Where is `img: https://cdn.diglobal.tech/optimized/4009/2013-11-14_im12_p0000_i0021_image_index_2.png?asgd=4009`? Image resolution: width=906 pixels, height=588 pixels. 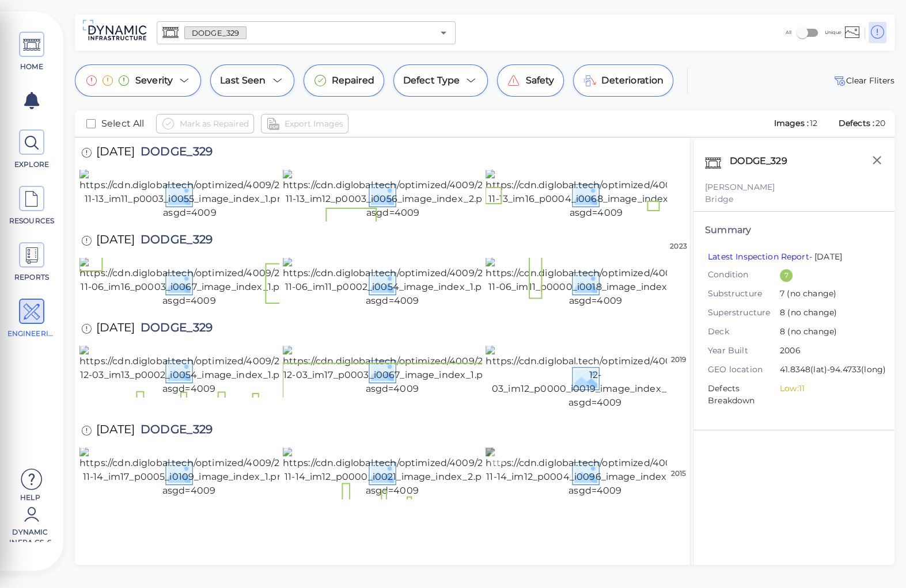
img: https://cdn.diglobal.tech/optimized/4009/2013-11-14_im12_p0000_i0021_image_index_2.png?asgd=4009 is located at coordinates (393, 473).